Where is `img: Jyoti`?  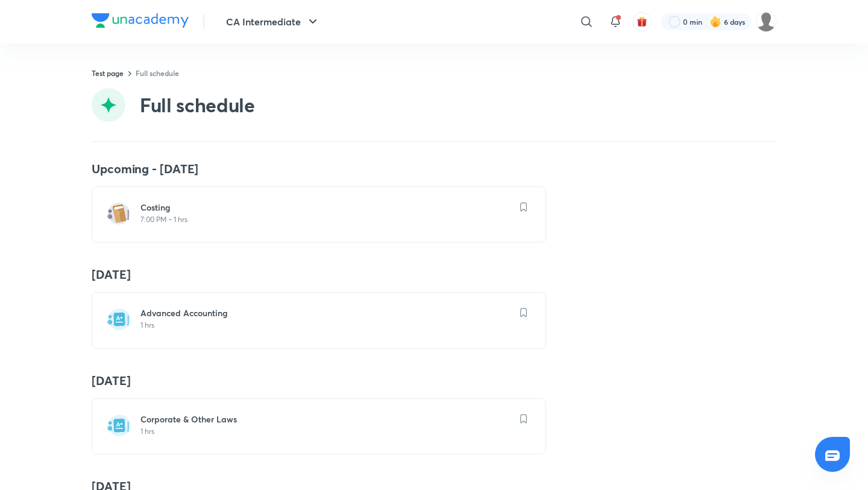
img: Jyoti is located at coordinates (766, 21).